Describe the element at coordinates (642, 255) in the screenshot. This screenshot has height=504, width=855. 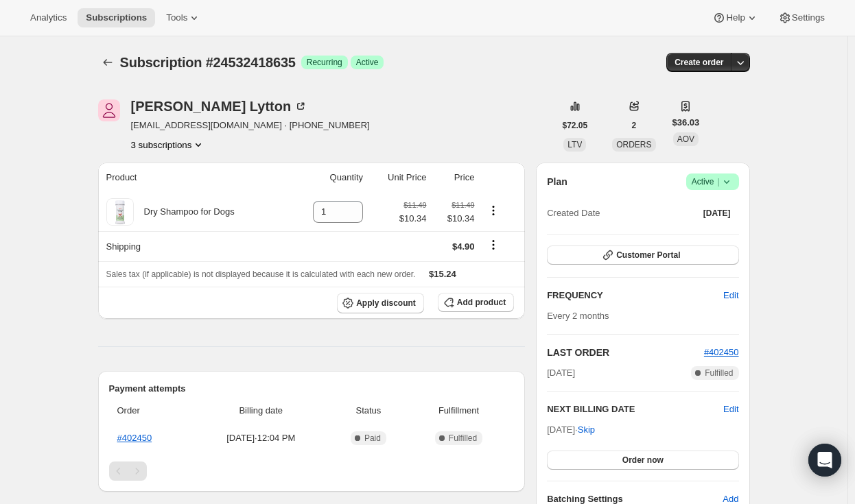
I see `button: Customer Portal` at that location.